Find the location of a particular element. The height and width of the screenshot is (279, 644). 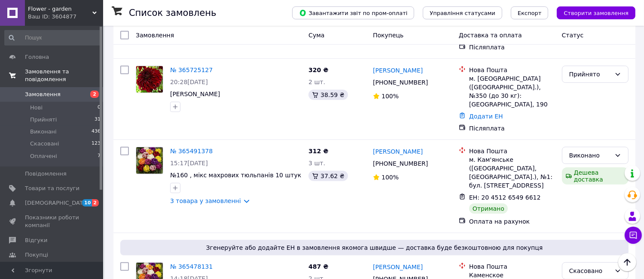

span: 312 ₴ is located at coordinates (318, 151).